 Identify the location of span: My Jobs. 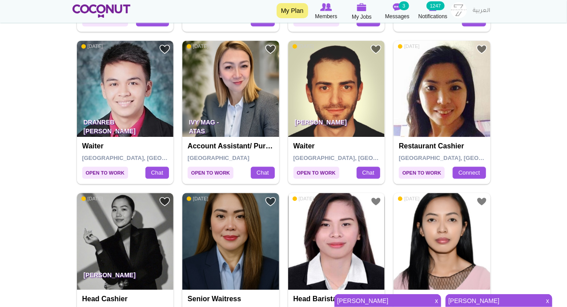
(362, 17).